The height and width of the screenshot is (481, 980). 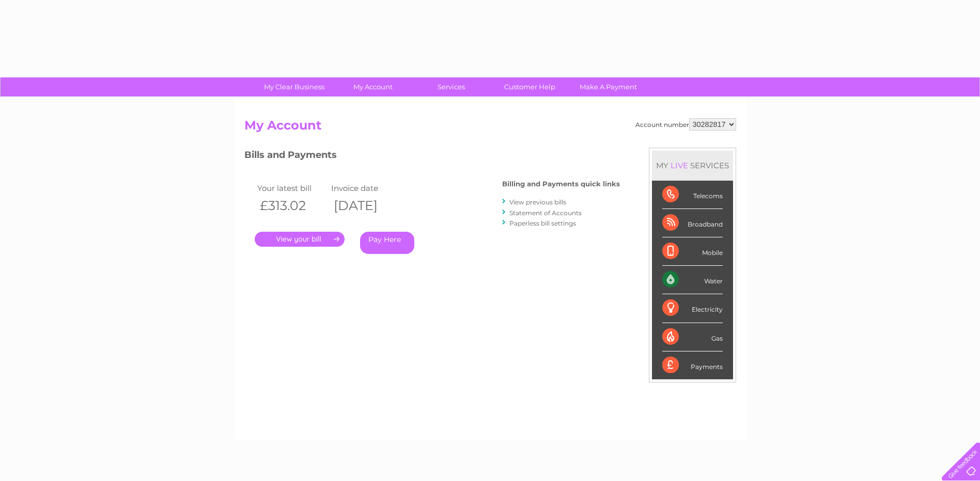 What do you see at coordinates (432, 157) in the screenshot?
I see `h3: Bills and Payments` at bounding box center [432, 157].